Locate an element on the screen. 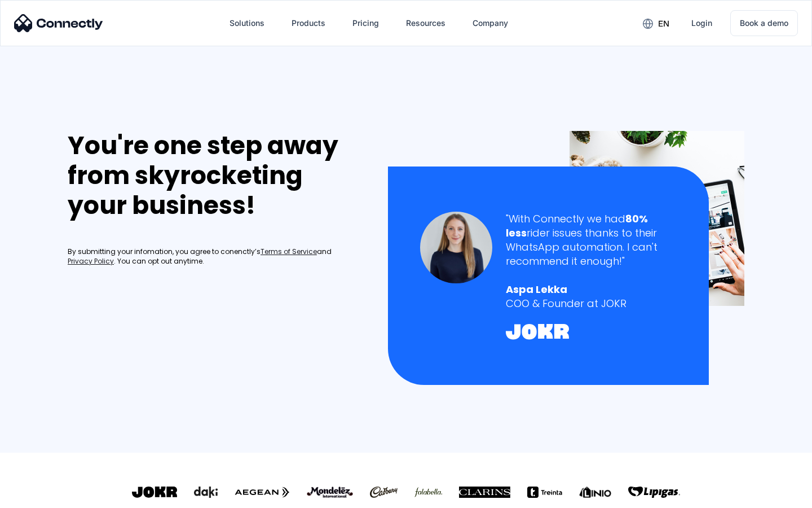 The height and width of the screenshot is (508, 812). a: Privacy Policy is located at coordinates (91, 261).